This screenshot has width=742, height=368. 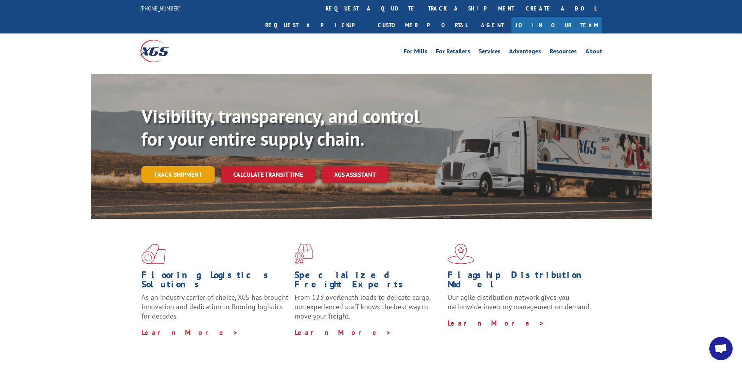 I want to click on a: For Mills, so click(x=415, y=53).